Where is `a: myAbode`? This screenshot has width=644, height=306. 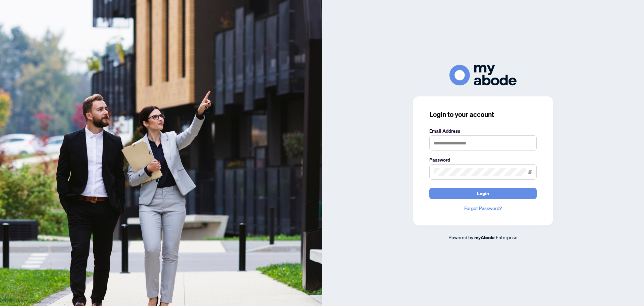
a: myAbode is located at coordinates (484, 238).